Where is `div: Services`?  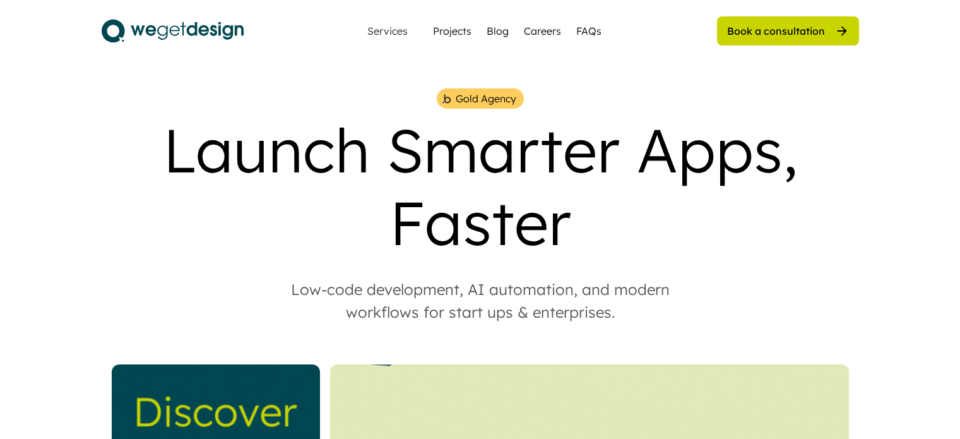
div: Services is located at coordinates (387, 31).